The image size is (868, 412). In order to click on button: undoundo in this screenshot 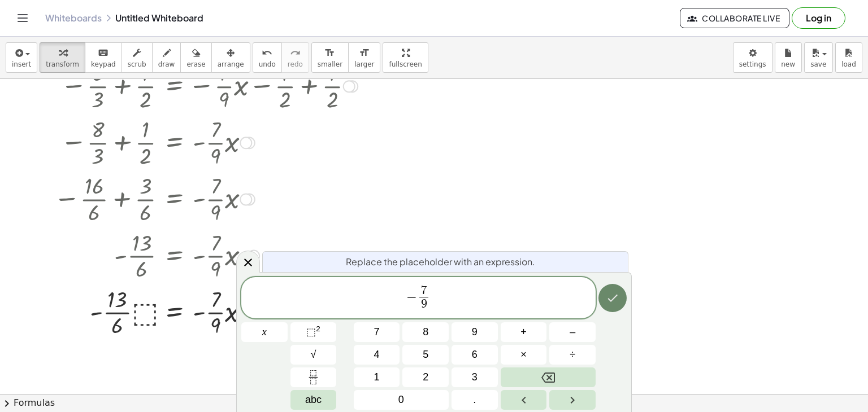, I will do `click(267, 57)`.